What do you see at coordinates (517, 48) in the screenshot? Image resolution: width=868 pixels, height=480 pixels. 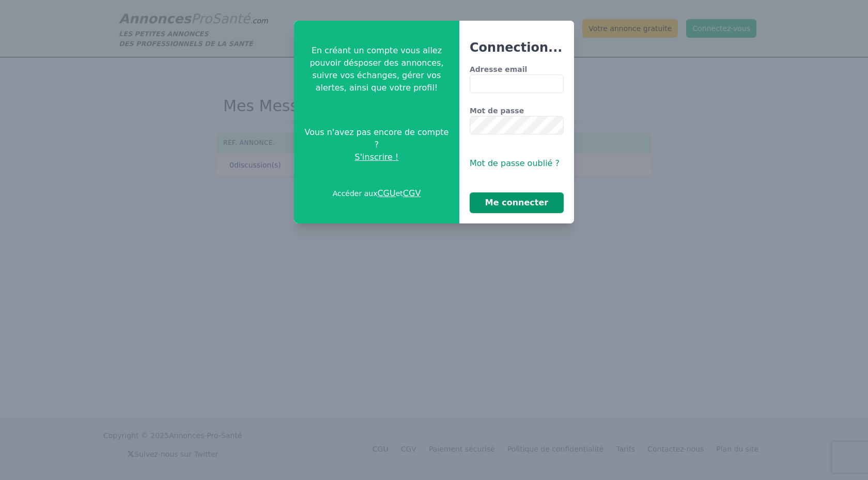 I see `h3: Connection...` at bounding box center [517, 48].